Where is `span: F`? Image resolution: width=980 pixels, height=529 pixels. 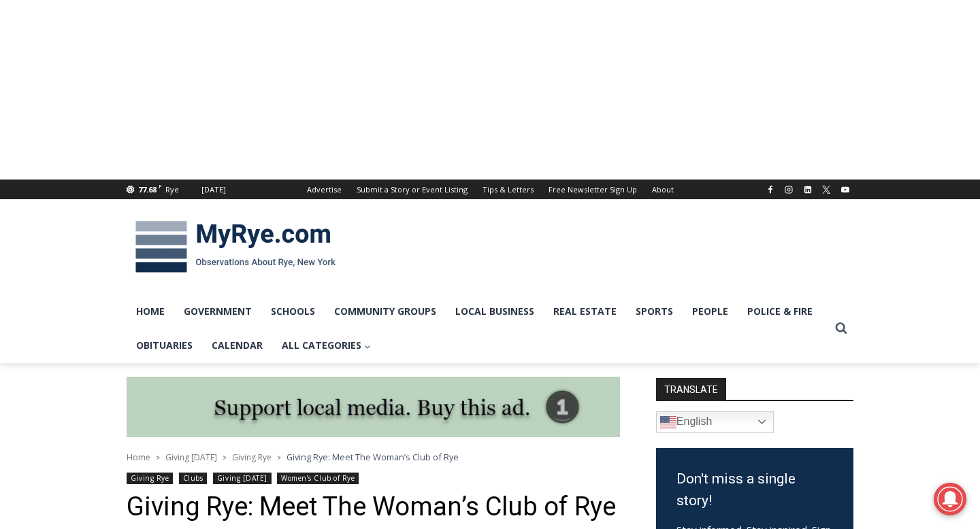
span: F is located at coordinates (160, 186).